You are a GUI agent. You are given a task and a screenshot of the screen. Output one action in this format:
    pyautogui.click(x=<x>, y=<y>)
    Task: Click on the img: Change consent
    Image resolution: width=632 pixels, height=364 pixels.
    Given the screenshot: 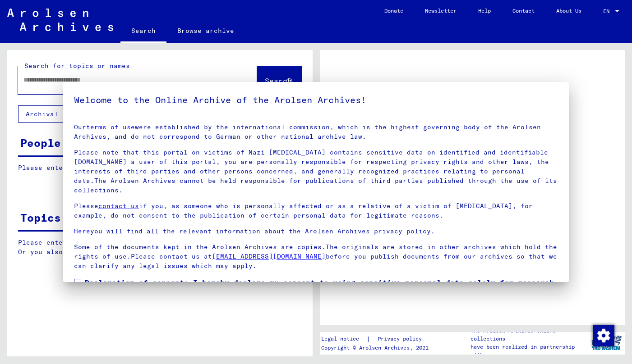 What is the action you would take?
    pyautogui.click(x=603, y=336)
    